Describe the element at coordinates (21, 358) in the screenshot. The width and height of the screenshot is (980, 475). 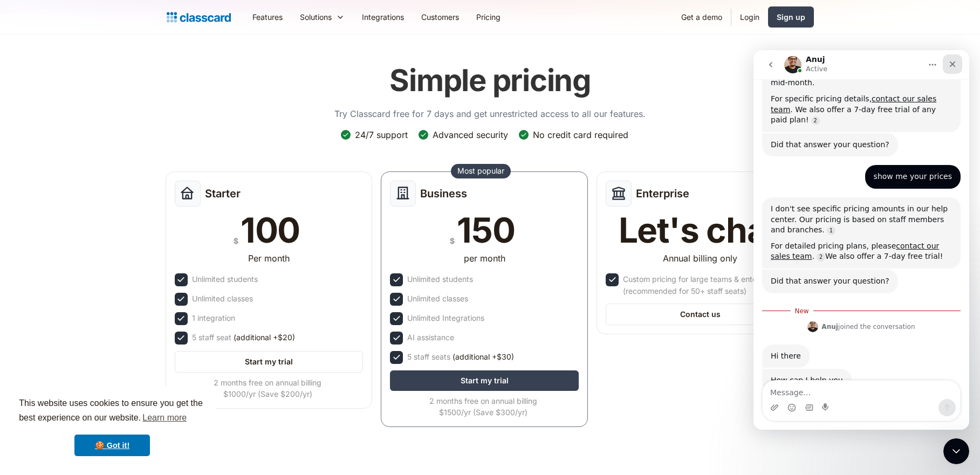
I see `button: Upload attachment` at that location.